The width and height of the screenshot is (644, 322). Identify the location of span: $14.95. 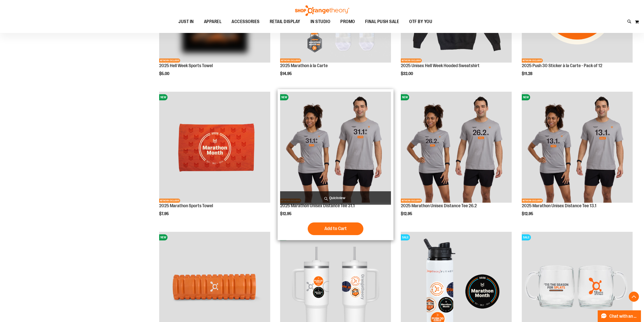
(286, 74).